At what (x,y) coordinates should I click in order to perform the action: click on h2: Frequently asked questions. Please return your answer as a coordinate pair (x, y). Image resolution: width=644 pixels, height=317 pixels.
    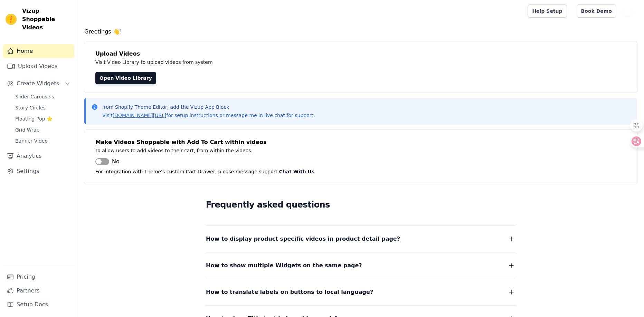
    Looking at the image, I should click on (361, 204).